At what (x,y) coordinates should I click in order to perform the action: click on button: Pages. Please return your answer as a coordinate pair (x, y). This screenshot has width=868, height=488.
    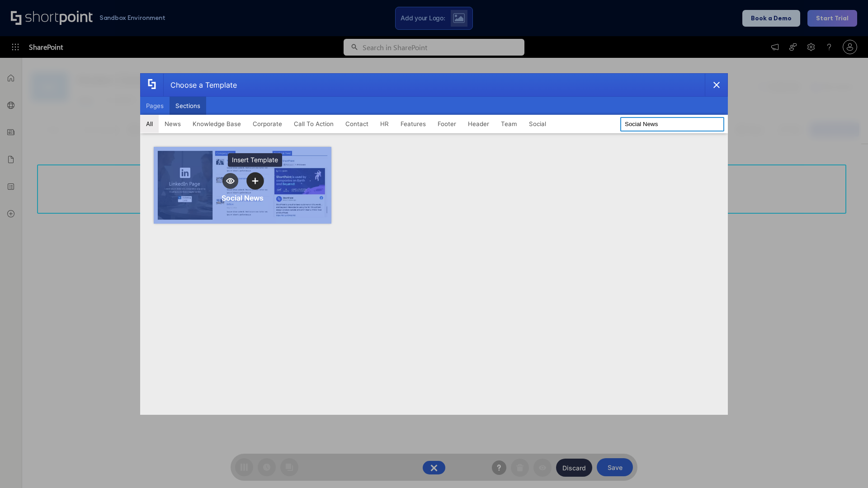
    Looking at the image, I should click on (155, 106).